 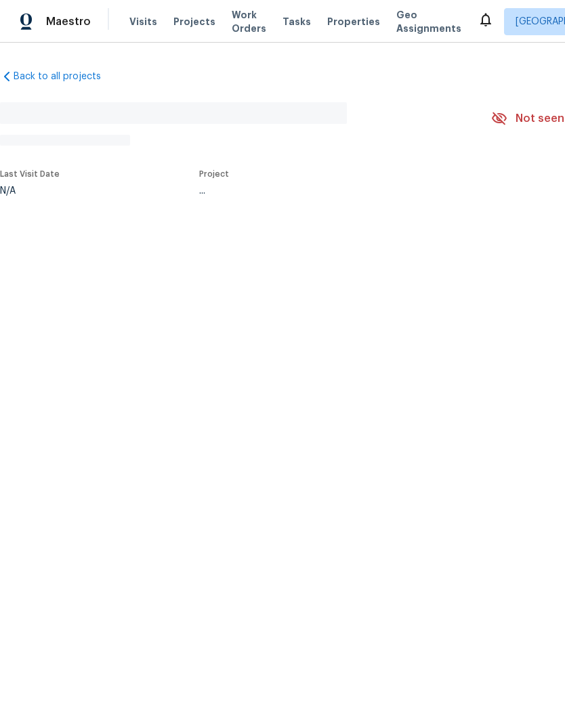 What do you see at coordinates (194, 21) in the screenshot?
I see `span: Projects` at bounding box center [194, 21].